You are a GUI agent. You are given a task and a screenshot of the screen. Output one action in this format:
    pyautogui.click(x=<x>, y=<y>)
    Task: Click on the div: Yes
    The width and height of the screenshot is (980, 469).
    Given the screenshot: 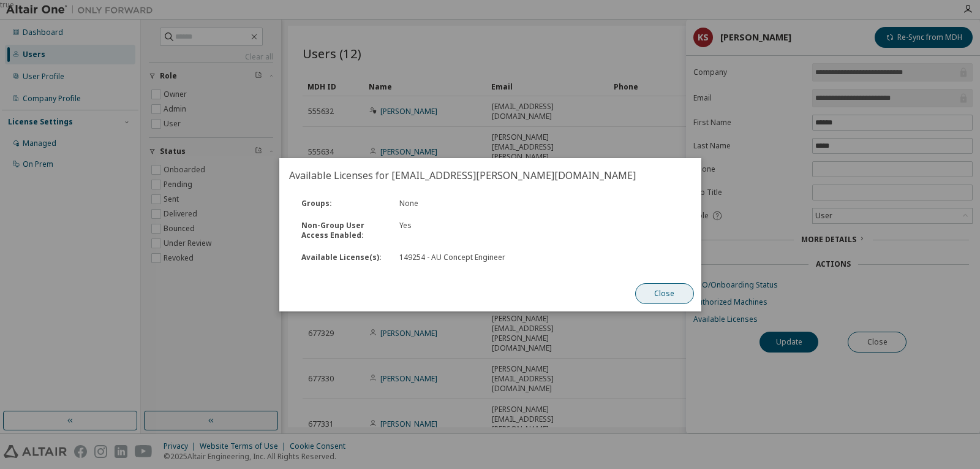 What is the action you would take?
    pyautogui.click(x=466, y=230)
    